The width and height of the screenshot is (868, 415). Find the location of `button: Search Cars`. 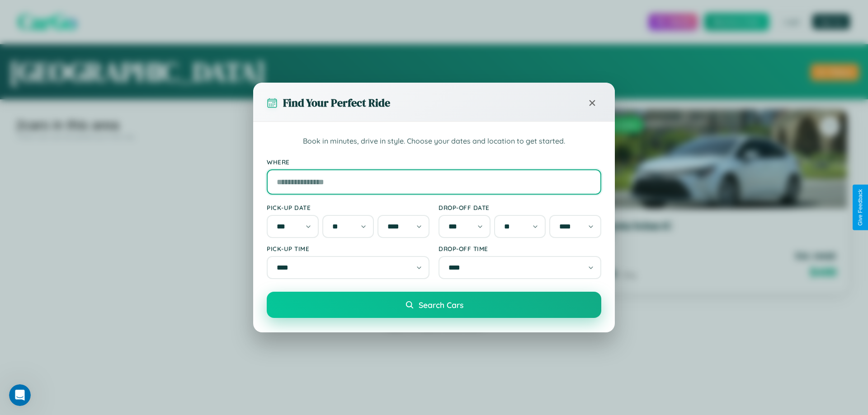

button: Search Cars is located at coordinates (434, 305).